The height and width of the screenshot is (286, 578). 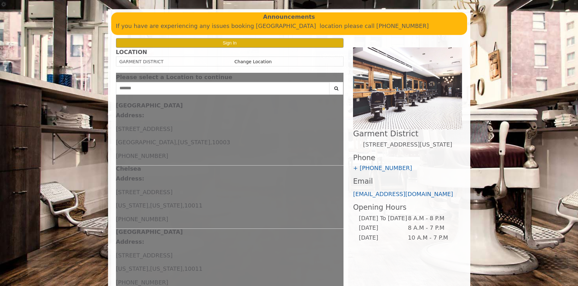 What do you see at coordinates (408, 134) in the screenshot?
I see `h2: Garment District` at bounding box center [408, 134].